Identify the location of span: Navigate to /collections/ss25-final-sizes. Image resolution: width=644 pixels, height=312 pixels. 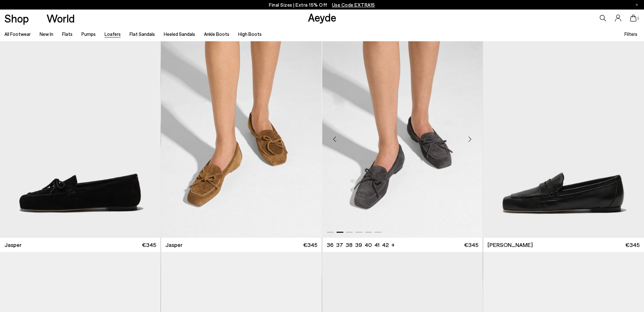
(353, 5).